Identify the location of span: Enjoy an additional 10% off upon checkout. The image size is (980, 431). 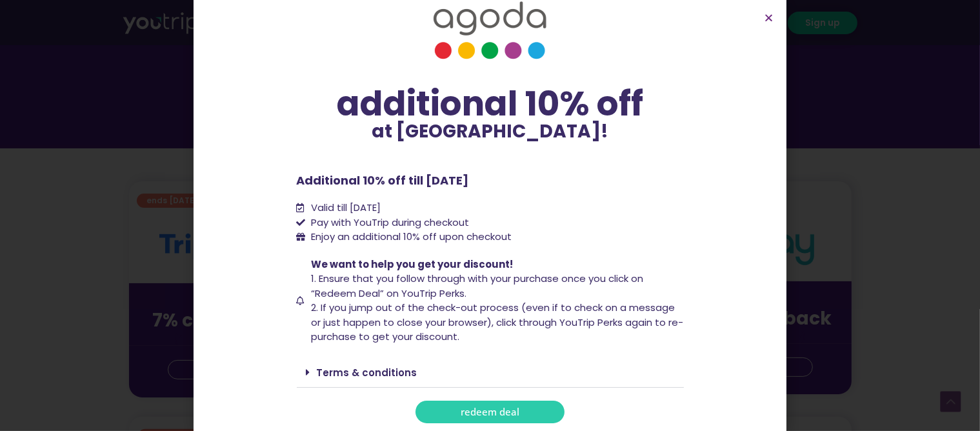
(411, 236).